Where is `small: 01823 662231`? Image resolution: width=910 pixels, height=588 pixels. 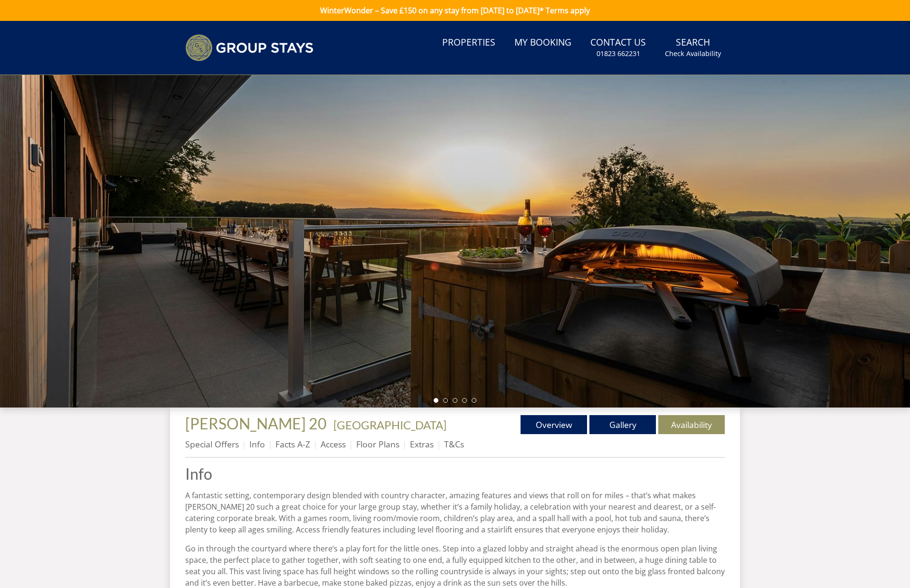
small: 01823 662231 is located at coordinates (619, 54).